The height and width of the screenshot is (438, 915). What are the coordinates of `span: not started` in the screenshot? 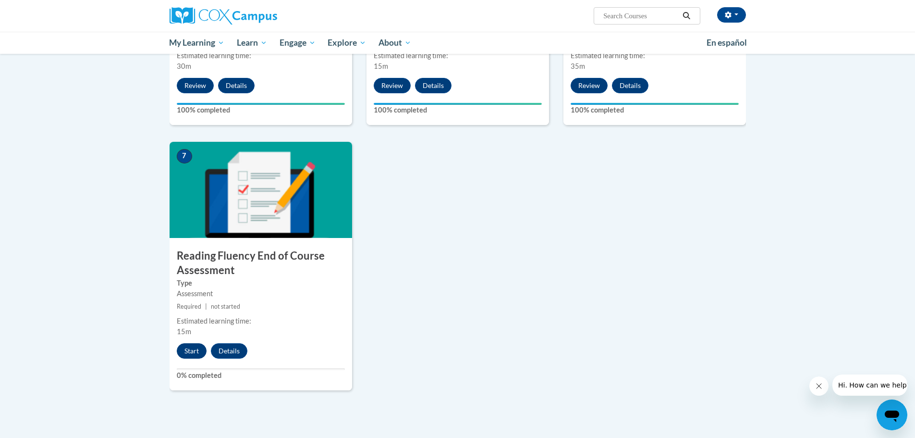 It's located at (225, 306).